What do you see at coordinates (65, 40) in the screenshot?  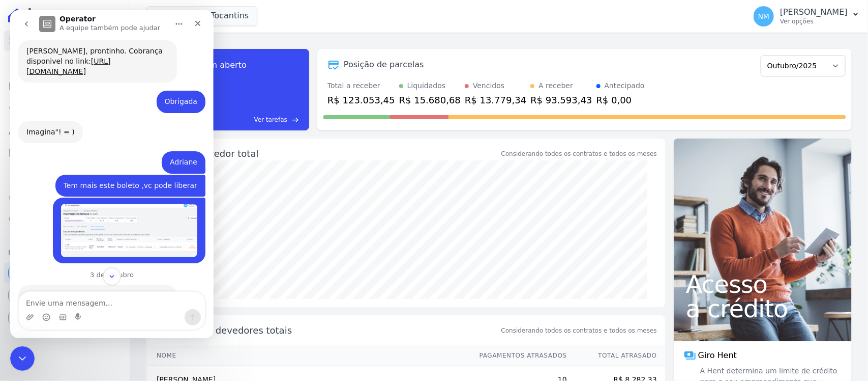 I see `a: Visão Geral` at bounding box center [65, 40].